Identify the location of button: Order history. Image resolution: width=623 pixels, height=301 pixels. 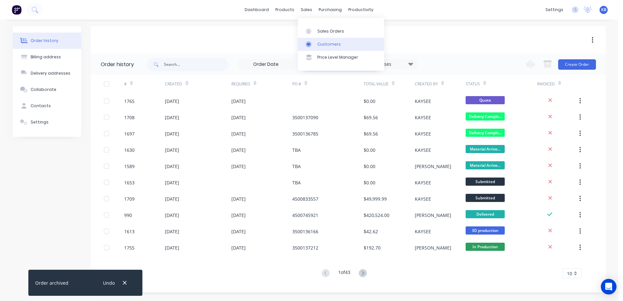
(47, 41).